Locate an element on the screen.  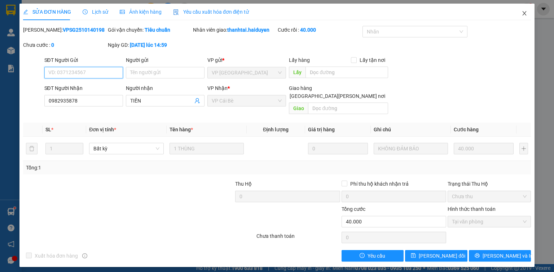
span: Lấy tận nơi is located at coordinates (372, 60).